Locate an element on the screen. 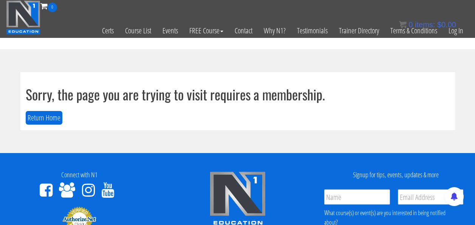 The width and height of the screenshot is (475, 225). a: Contact is located at coordinates (244, 31).